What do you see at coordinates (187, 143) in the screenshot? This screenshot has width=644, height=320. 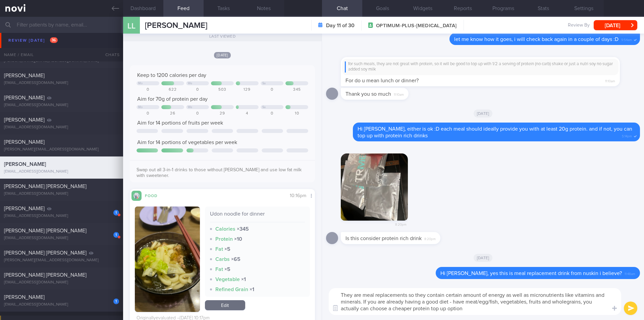 I see `span: Aim for 14 portions of vegetables per week` at bounding box center [187, 143].